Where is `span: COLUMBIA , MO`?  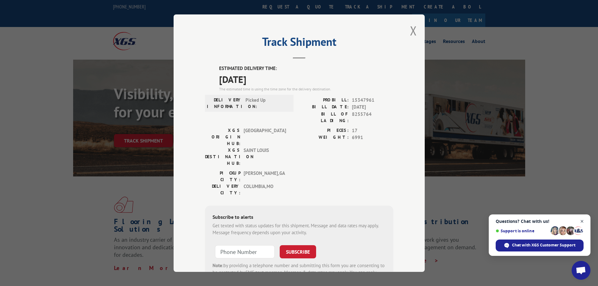 span: COLUMBIA , MO is located at coordinates (265, 189).